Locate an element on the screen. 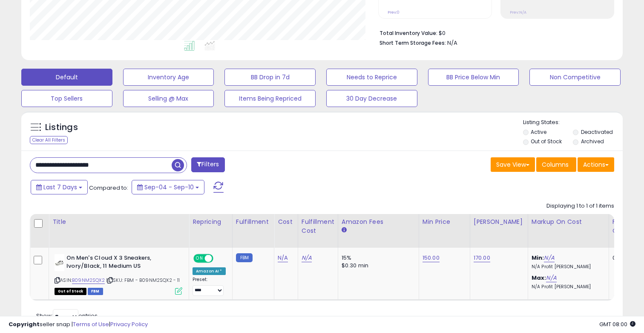 This screenshot has width=644, height=333. div: Title is located at coordinates (119, 222).